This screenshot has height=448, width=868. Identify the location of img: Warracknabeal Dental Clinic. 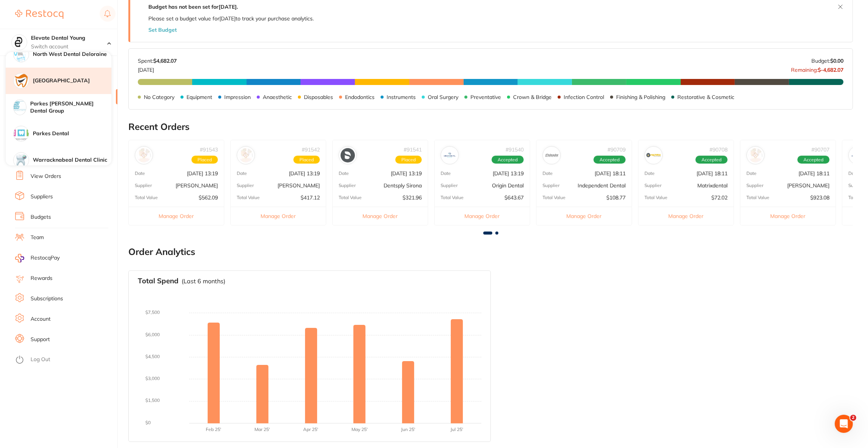
(21, 160).